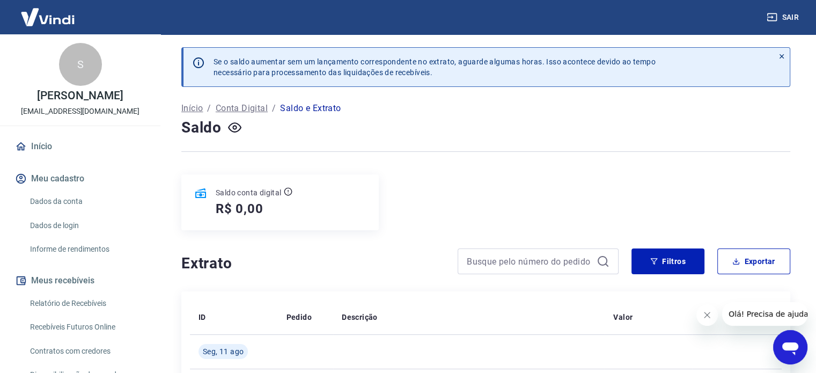 The width and height of the screenshot is (816, 373). What do you see at coordinates (242, 108) in the screenshot?
I see `a: Conta Digital` at bounding box center [242, 108].